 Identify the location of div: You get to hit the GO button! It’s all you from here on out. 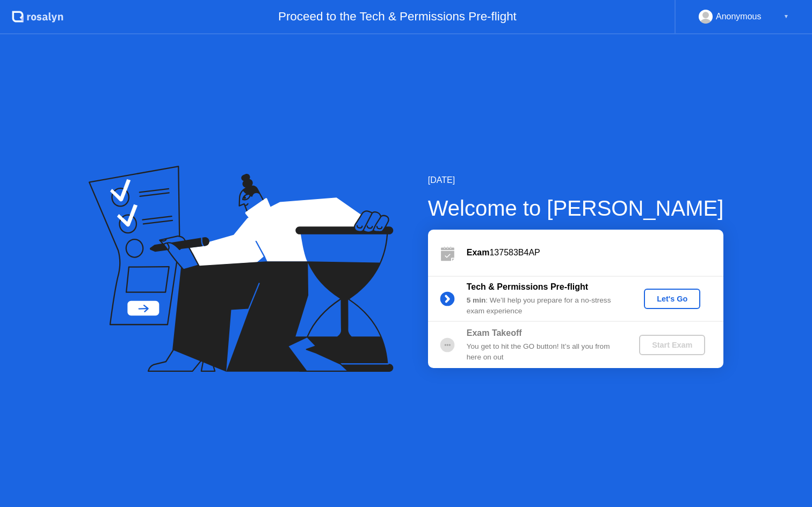
(544, 352).